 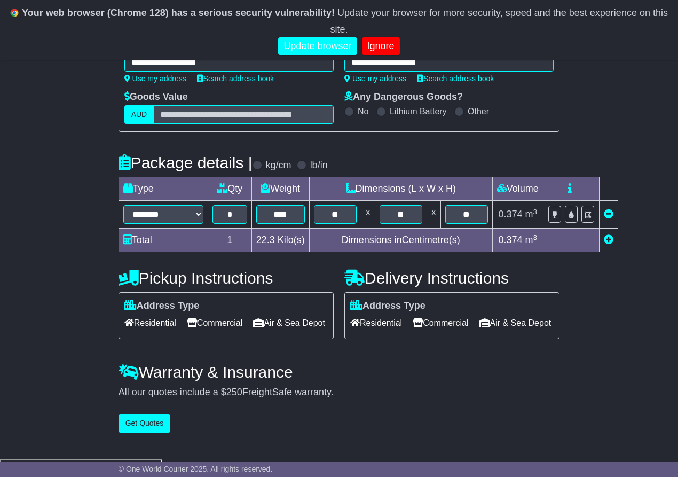 What do you see at coordinates (229, 189) in the screenshot?
I see `td: Qty` at bounding box center [229, 189].